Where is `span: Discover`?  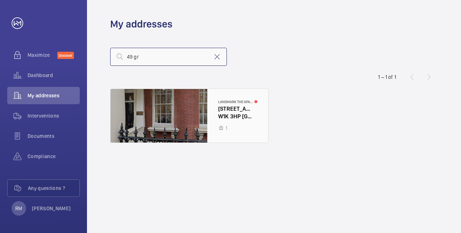 span: Discover is located at coordinates (66, 55).